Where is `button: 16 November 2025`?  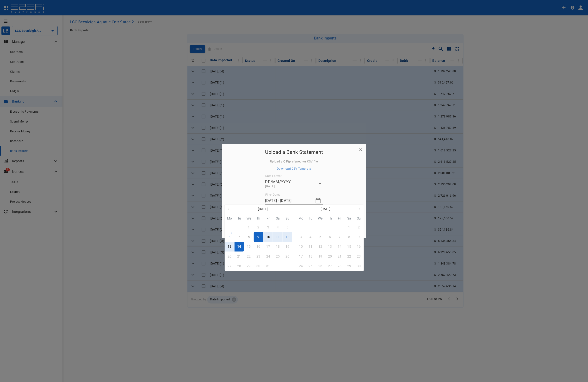 button: 16 November 2025 is located at coordinates (359, 247).